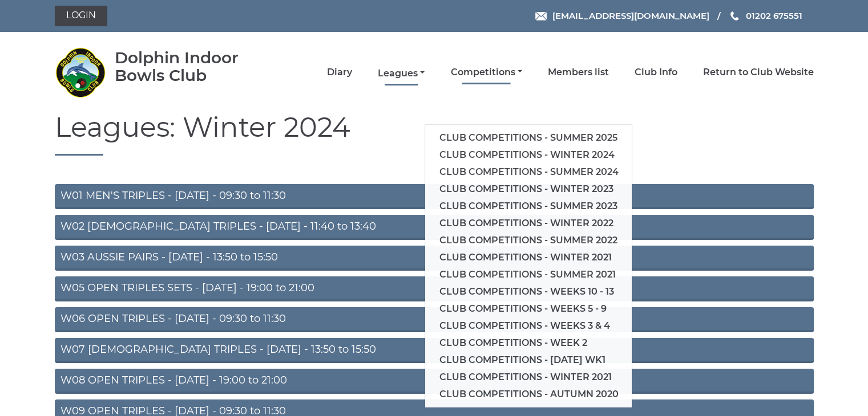 The width and height of the screenshot is (868, 416). I want to click on img: Dolphin Indoor Bowls Club, so click(81, 72).